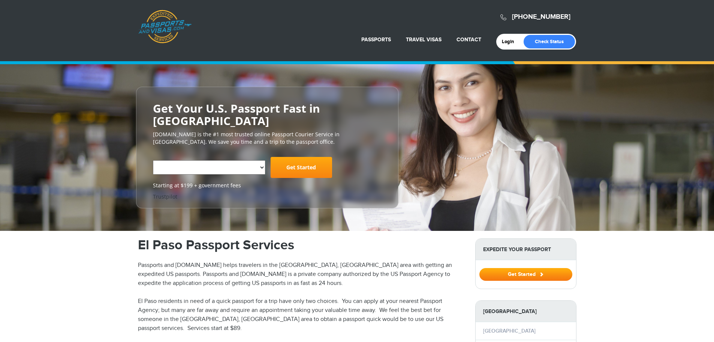 The width and height of the screenshot is (714, 342). What do you see at coordinates (376, 39) in the screenshot?
I see `a: Passports` at bounding box center [376, 39].